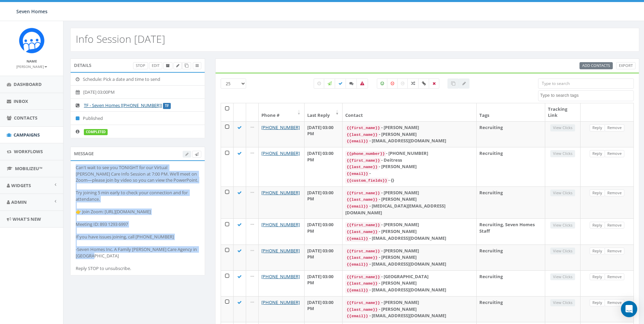  Describe the element at coordinates (27, 219) in the screenshot. I see `span: What's New` at that location.